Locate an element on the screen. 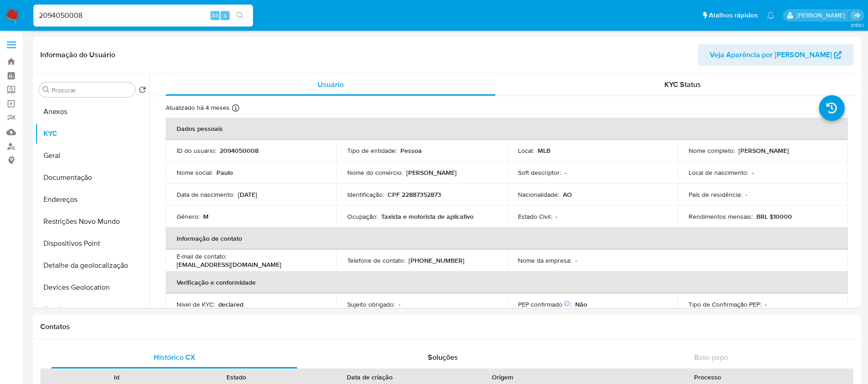 The image size is (868, 384). th: Informação de contato is located at coordinates (506, 239).